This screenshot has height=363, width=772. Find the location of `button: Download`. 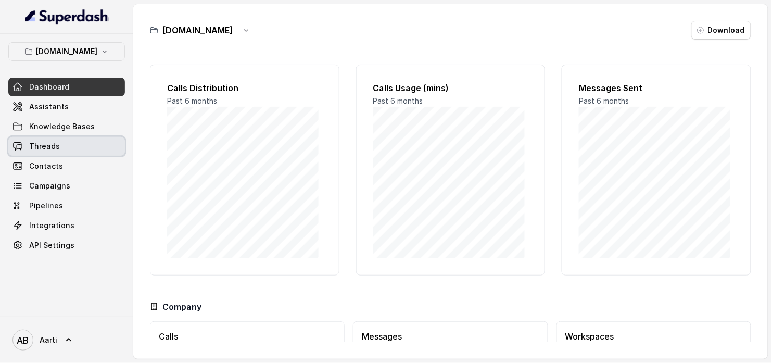

button: Download is located at coordinates (721, 30).